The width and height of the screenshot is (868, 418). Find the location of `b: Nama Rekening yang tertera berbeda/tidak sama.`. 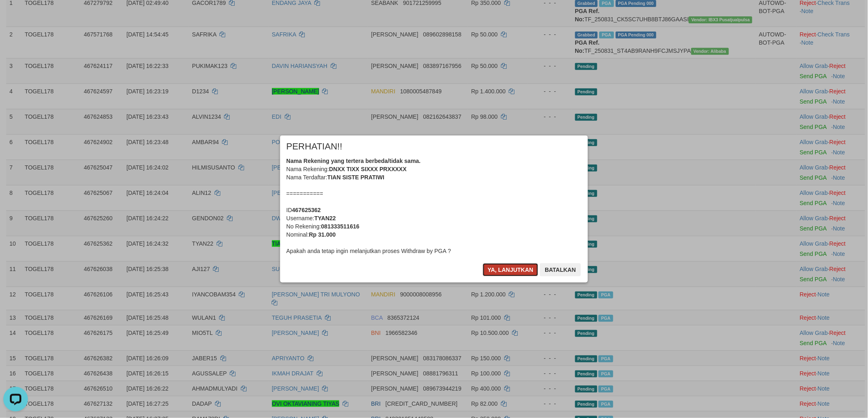

b: Nama Rekening yang tertera berbeda/tidak sama. is located at coordinates (353, 161).